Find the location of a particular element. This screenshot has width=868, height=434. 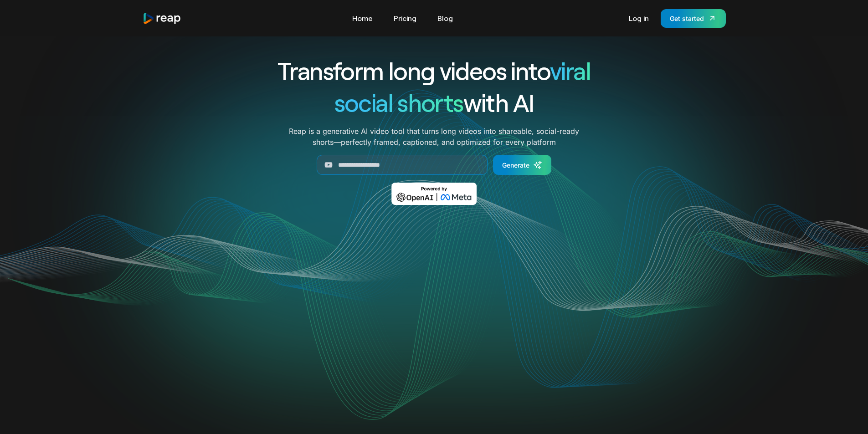

span: social shorts is located at coordinates (398, 102).